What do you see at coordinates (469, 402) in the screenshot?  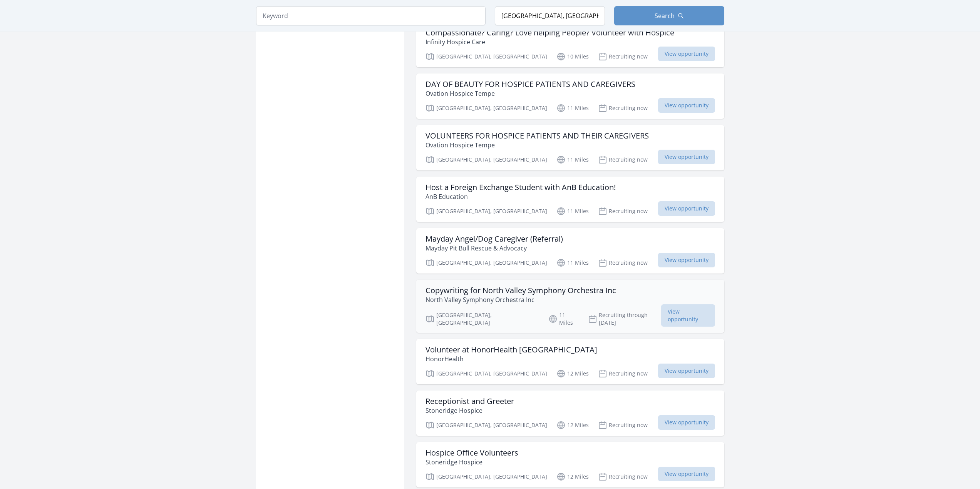 I see `h3: Receptionist and Greeter` at bounding box center [469, 402].